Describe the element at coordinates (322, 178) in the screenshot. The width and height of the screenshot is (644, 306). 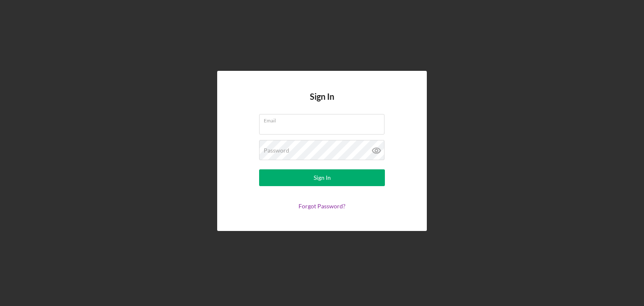
I see `button: Sign In` at that location.